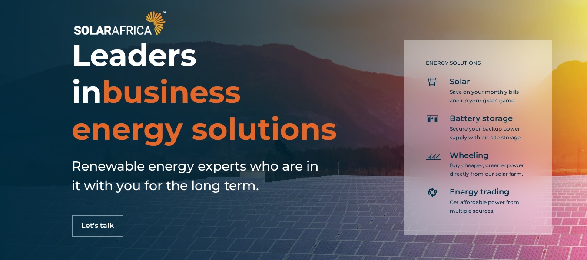 Image resolution: width=587 pixels, height=260 pixels. What do you see at coordinates (469, 156) in the screenshot?
I see `span: Wheeling` at bounding box center [469, 156].